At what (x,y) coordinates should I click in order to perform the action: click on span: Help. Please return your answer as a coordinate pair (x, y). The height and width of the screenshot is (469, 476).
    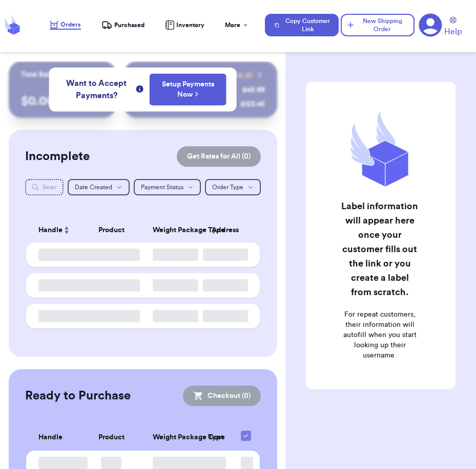
    Looking at the image, I should click on (452, 31).